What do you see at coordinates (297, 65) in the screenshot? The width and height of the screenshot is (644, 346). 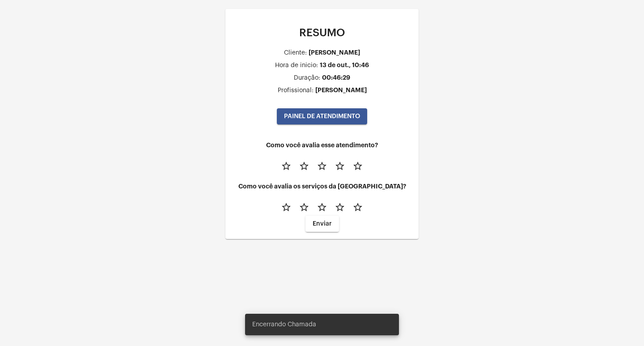 I see `div: Hora de inicio:` at bounding box center [297, 65].